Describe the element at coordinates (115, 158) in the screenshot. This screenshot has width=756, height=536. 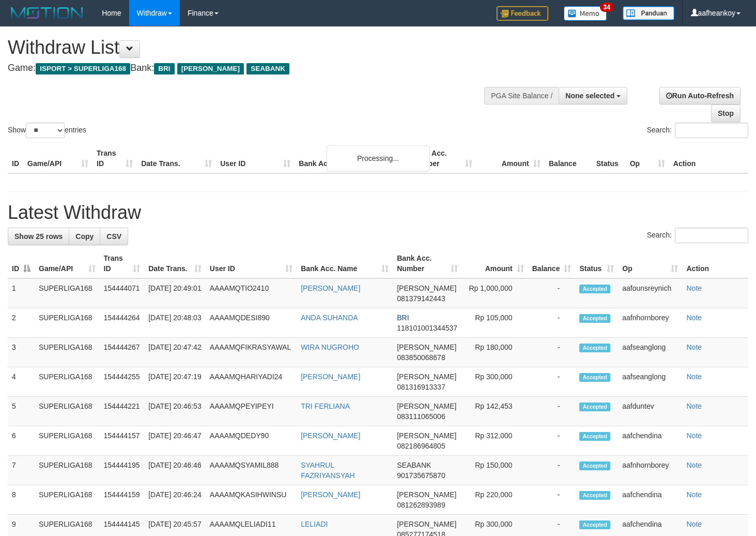
I see `th: Trans ID` at that location.